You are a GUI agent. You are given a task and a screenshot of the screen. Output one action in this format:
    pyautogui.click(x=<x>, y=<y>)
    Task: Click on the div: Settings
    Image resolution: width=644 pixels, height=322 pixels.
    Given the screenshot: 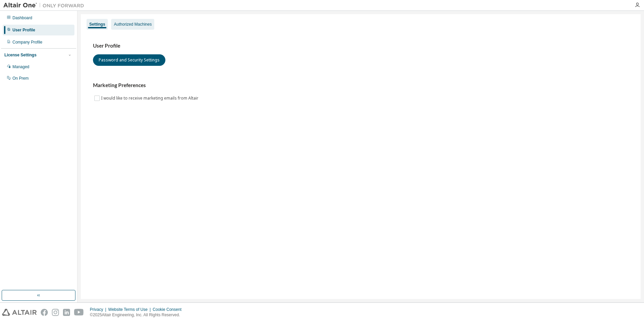 What is the action you would take?
    pyautogui.click(x=97, y=24)
    